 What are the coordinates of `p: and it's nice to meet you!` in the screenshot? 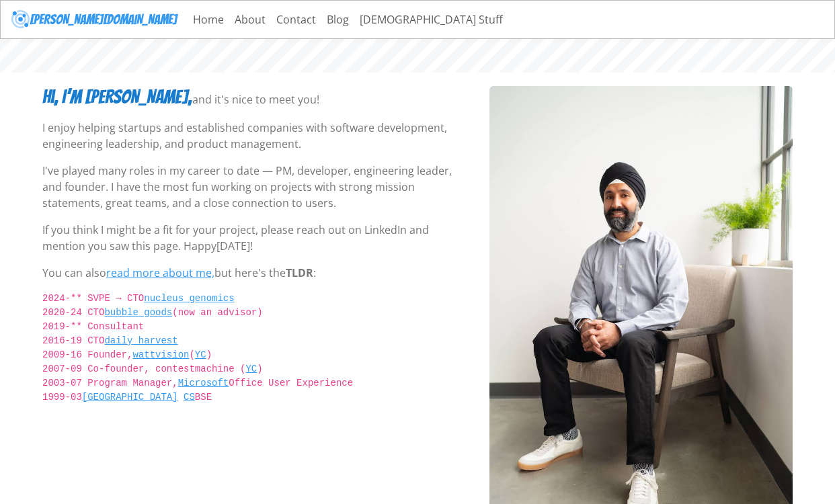 It's located at (256, 100).